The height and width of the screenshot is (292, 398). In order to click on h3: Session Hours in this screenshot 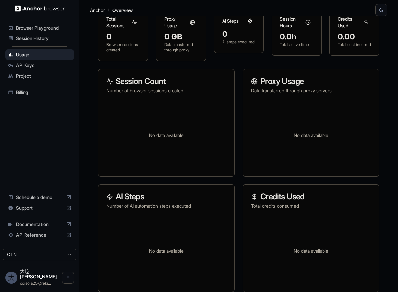, I will do `click(291, 22)`.